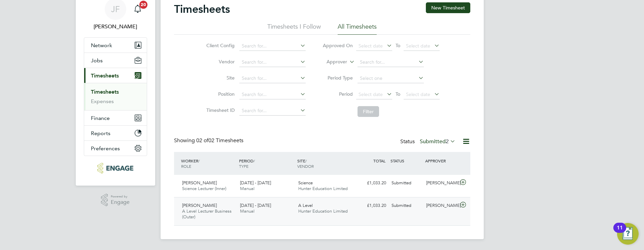 This screenshot has width=644, height=250. Describe the element at coordinates (143, 5) in the screenshot. I see `span: 20` at that location.